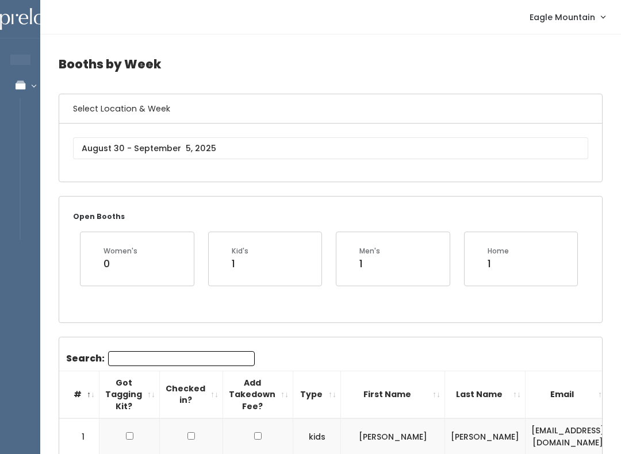  I want to click on th: Got Tagging Kit?: activate to sort column ascending, so click(129, 394).